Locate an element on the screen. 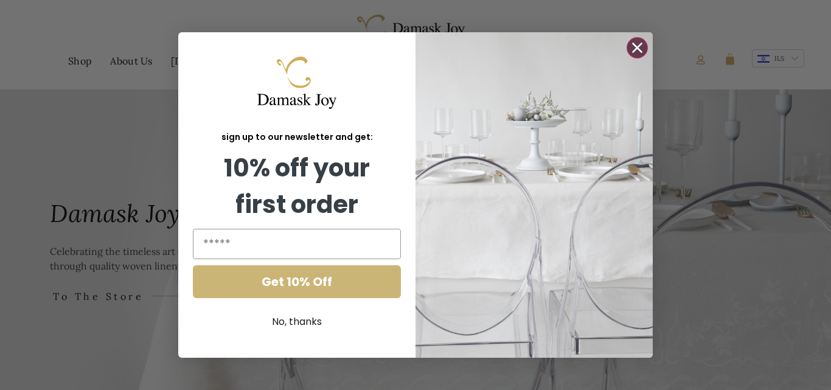  span: first order is located at coordinates (297, 204).